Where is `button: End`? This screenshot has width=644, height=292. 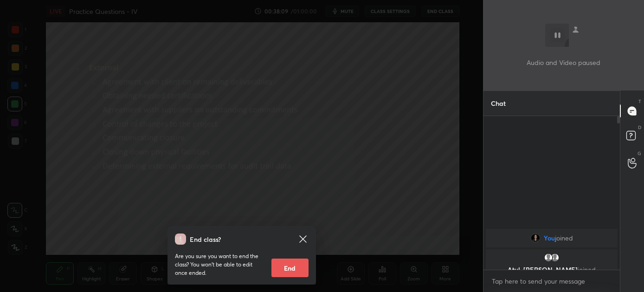
button: End is located at coordinates (290, 268).